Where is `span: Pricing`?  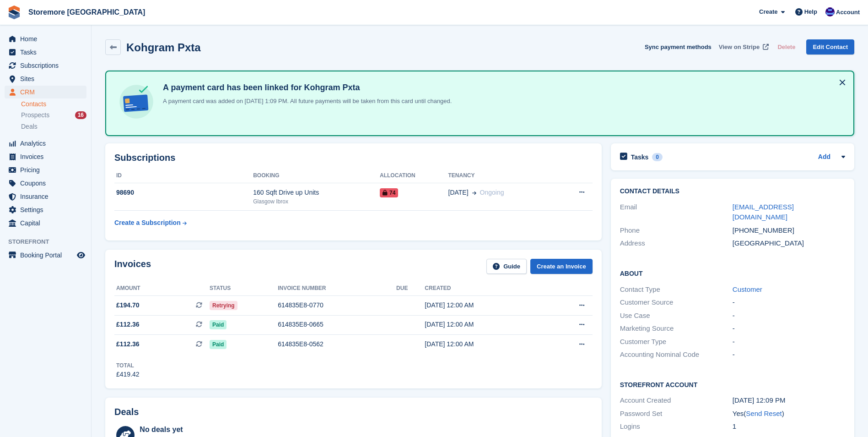 span: Pricing is located at coordinates (47, 170).